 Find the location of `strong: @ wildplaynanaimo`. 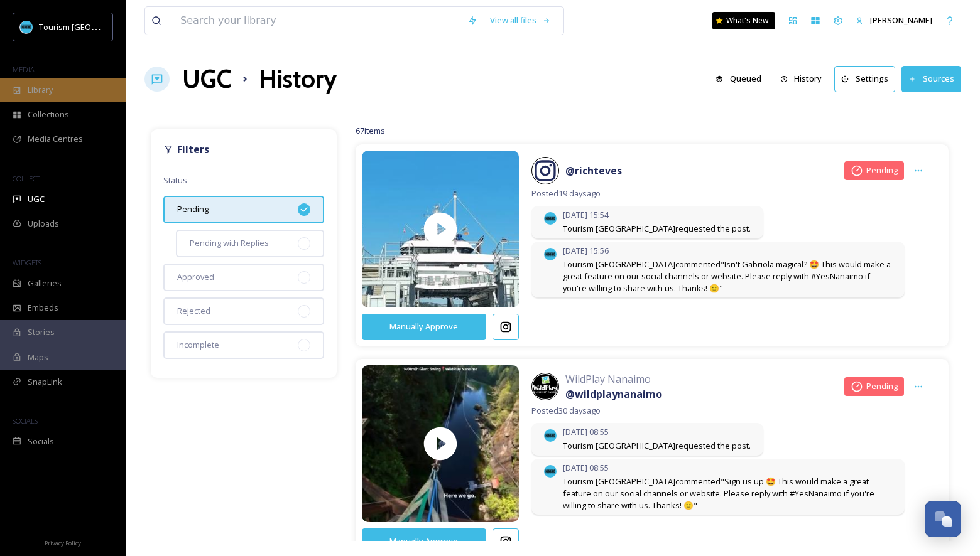

strong: @ wildplaynanaimo is located at coordinates (614, 395).